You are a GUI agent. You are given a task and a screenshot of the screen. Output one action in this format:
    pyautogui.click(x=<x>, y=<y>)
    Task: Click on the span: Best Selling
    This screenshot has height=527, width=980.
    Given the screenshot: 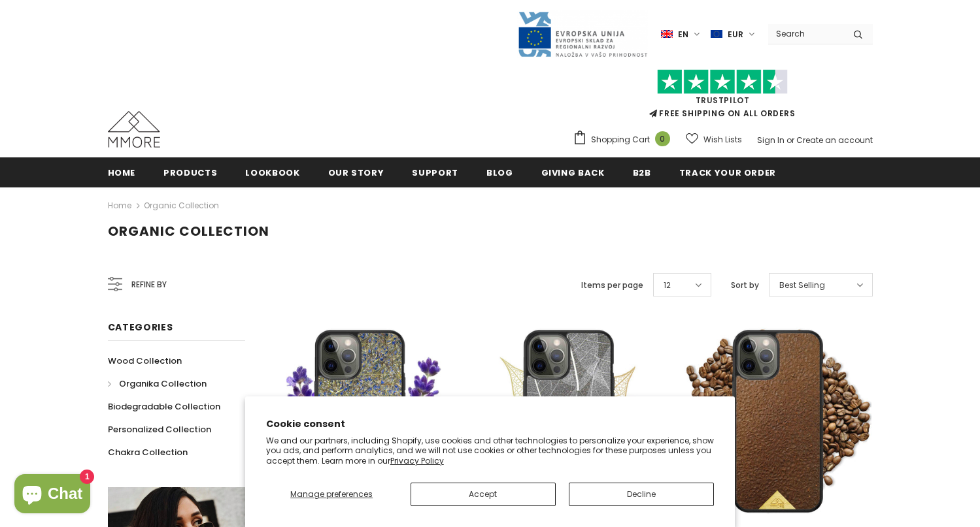 What is the action you would take?
    pyautogui.click(x=802, y=286)
    